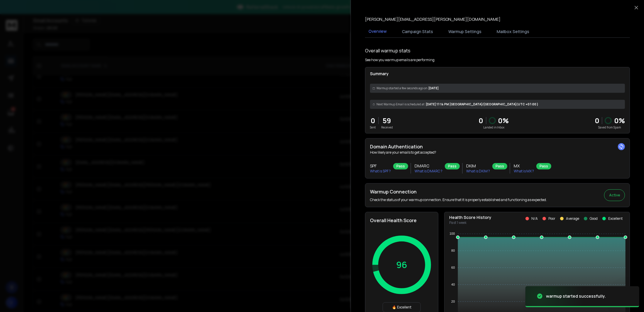 This screenshot has width=644, height=312. What do you see at coordinates (452, 234) in the screenshot?
I see `tspan: 100` at bounding box center [452, 234].